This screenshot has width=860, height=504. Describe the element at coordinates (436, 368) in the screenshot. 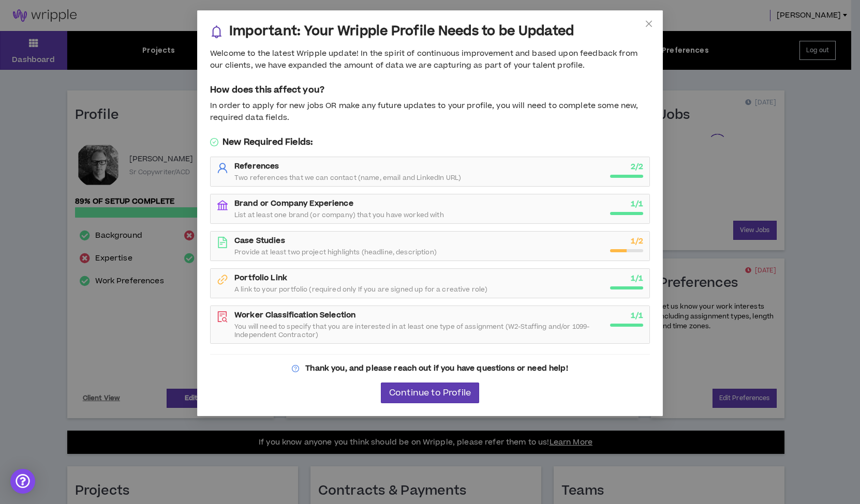

I see `strong: Thank you, and please reach out if you have questions or need help!` at that location.